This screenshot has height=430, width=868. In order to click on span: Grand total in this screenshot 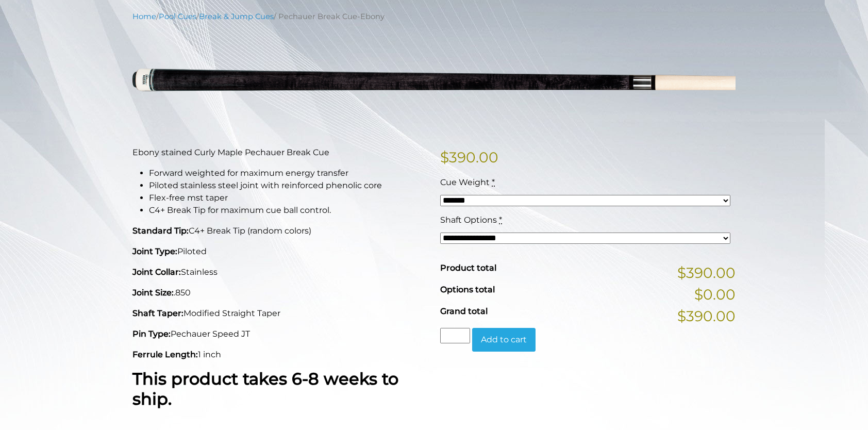, I will do `click(464, 311)`.